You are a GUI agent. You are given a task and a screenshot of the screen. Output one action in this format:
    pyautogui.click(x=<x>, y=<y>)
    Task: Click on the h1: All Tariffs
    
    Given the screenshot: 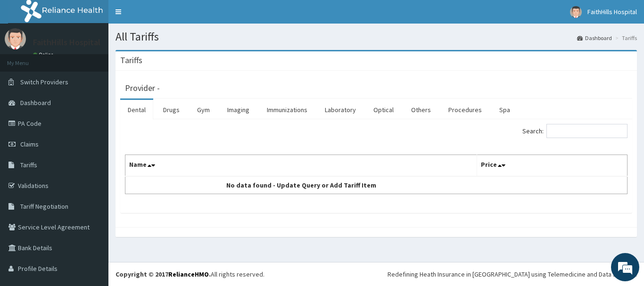 What is the action you would take?
    pyautogui.click(x=376, y=37)
    